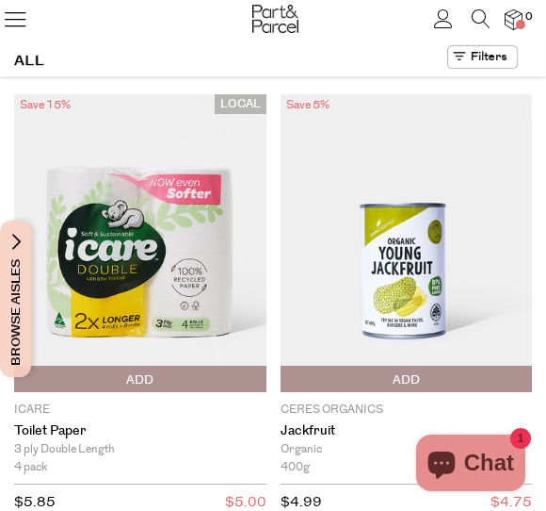  Describe the element at coordinates (407, 448) in the screenshot. I see `div: Organic` at that location.